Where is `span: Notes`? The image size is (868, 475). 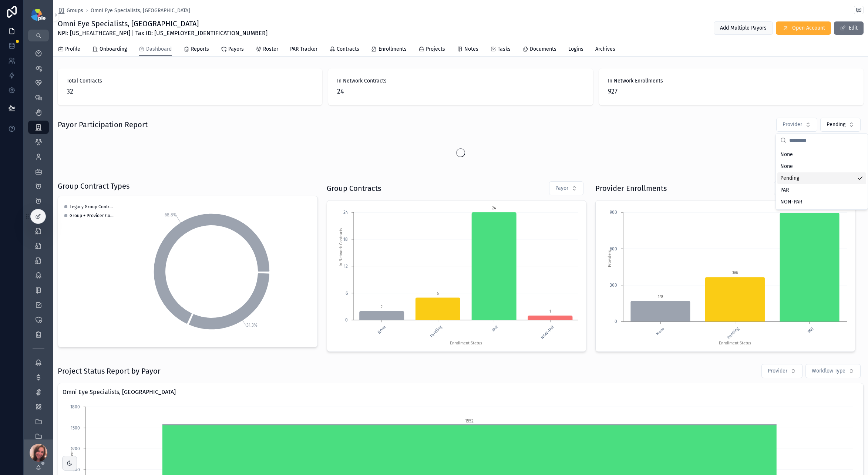
span: Notes is located at coordinates (471, 49).